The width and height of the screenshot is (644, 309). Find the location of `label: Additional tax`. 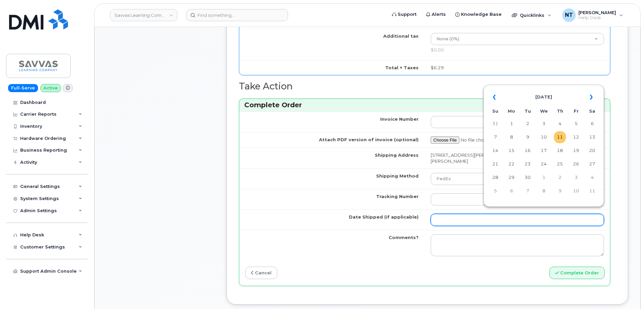

label: Additional tax is located at coordinates (401, 36).